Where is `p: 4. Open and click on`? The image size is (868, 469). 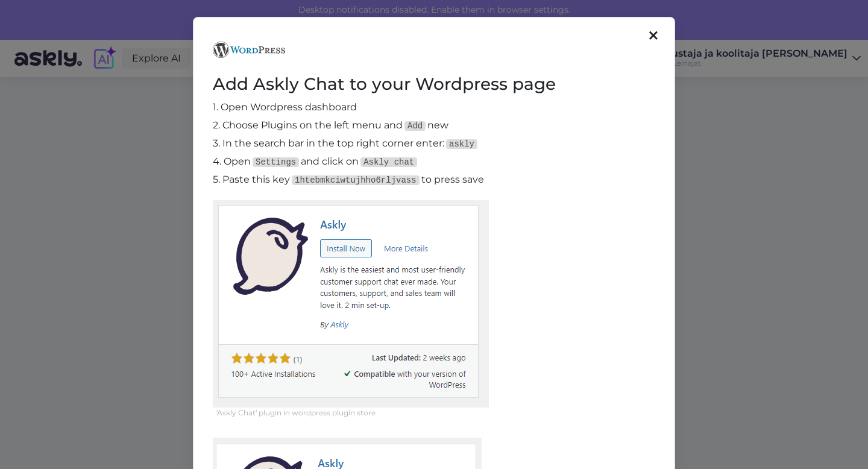 p: 4. Open and click on is located at coordinates (434, 162).